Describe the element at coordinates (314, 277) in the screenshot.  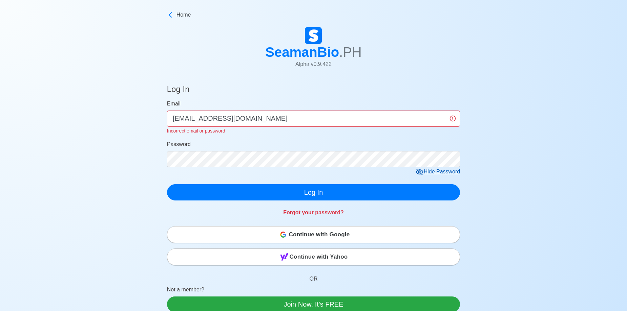
I see `p: OR` at that location.